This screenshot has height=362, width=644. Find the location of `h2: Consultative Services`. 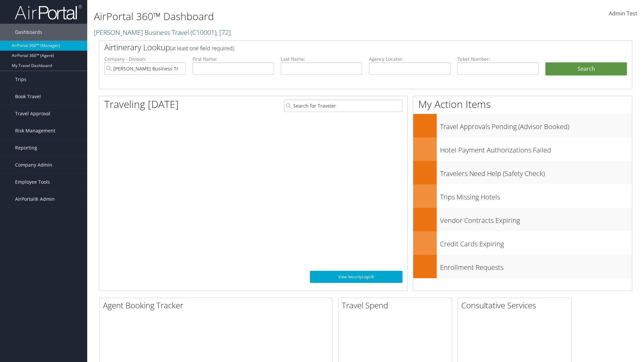

h2: Consultative Services is located at coordinates (516, 305).